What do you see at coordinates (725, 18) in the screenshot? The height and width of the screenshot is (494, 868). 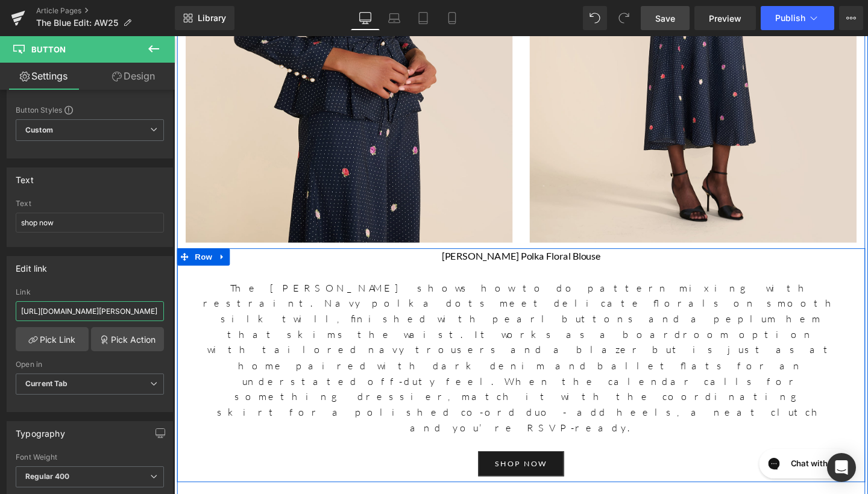 I see `span: Preview` at bounding box center [725, 18].